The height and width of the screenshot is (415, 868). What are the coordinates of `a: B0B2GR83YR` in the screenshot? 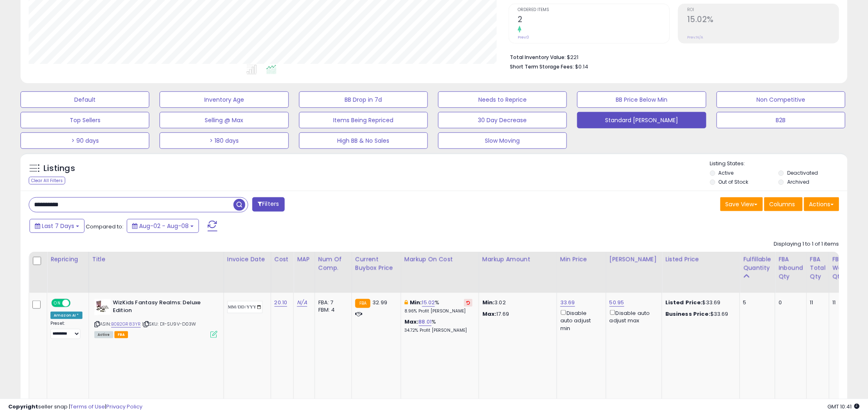 It's located at (126, 324).